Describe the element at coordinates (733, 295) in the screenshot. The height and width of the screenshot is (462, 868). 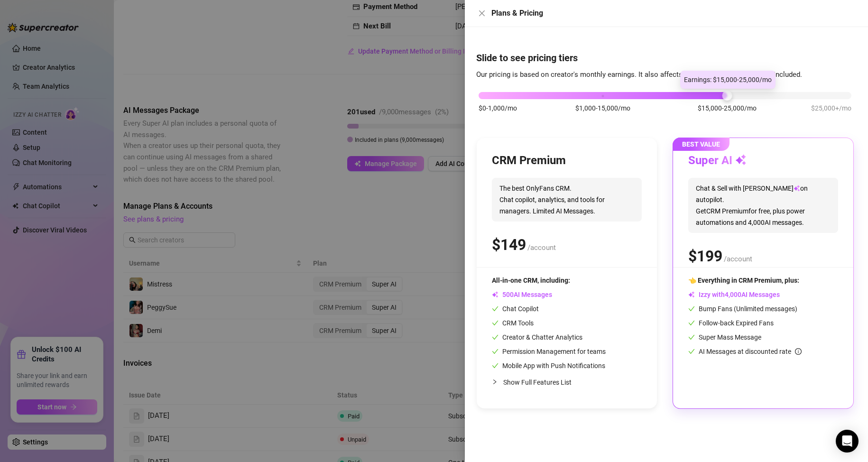
I see `span: Izzy with AI Messages` at that location.